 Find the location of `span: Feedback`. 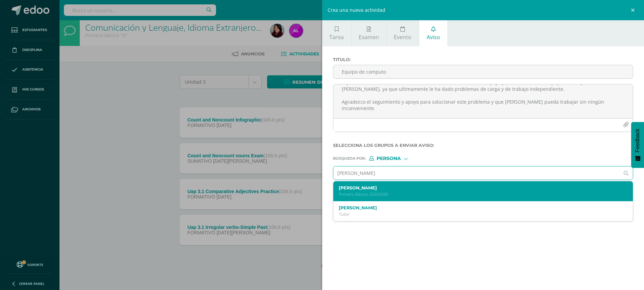

span: Feedback is located at coordinates (638, 141).